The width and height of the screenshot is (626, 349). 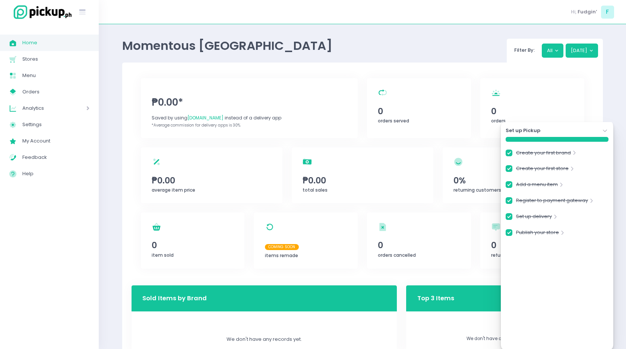 I want to click on a: 0orders cancelled, so click(x=419, y=241).